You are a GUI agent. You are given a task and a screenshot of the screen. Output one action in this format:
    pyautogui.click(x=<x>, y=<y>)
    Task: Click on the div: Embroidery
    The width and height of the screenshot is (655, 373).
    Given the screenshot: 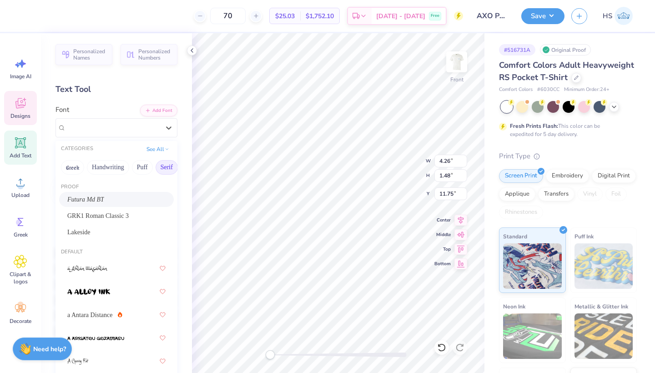 What is the action you would take?
    pyautogui.click(x=567, y=176)
    